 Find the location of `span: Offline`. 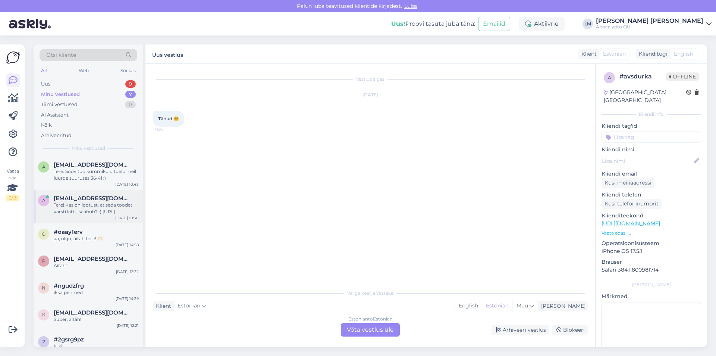

span: Offline is located at coordinates (683, 77).